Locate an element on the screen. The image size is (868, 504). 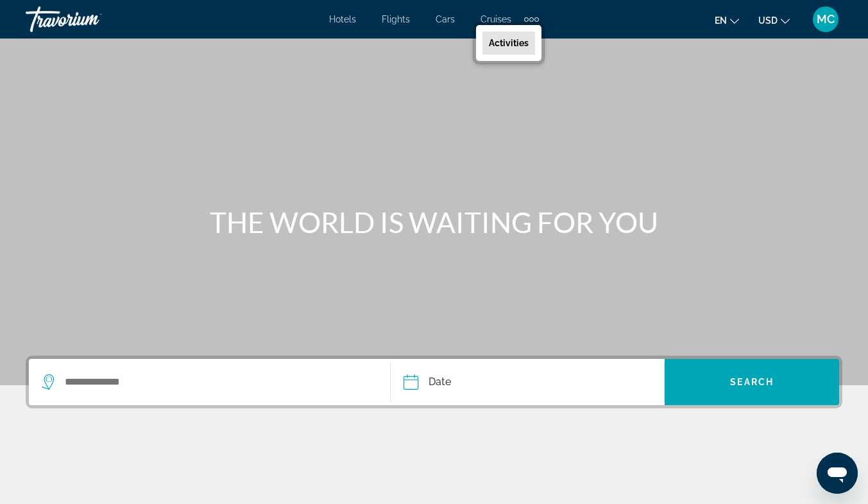
span: Cruises is located at coordinates (496, 19).